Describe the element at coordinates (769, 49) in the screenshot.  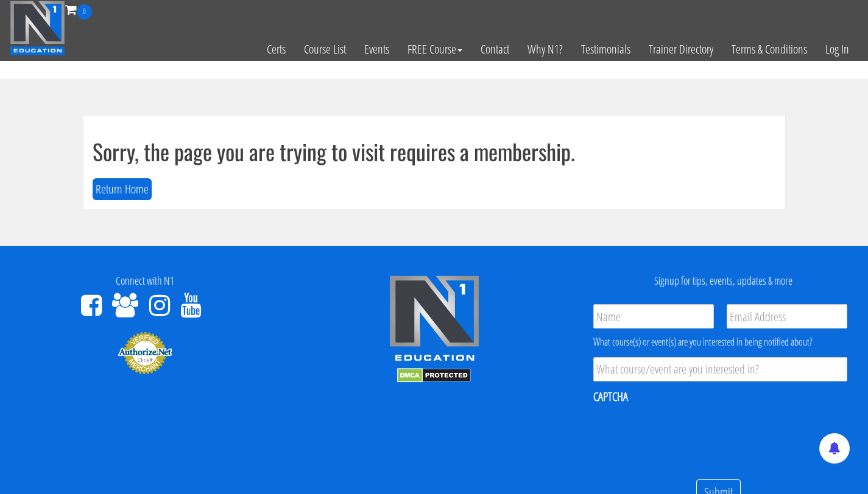
I see `a: Terms & Conditions` at that location.